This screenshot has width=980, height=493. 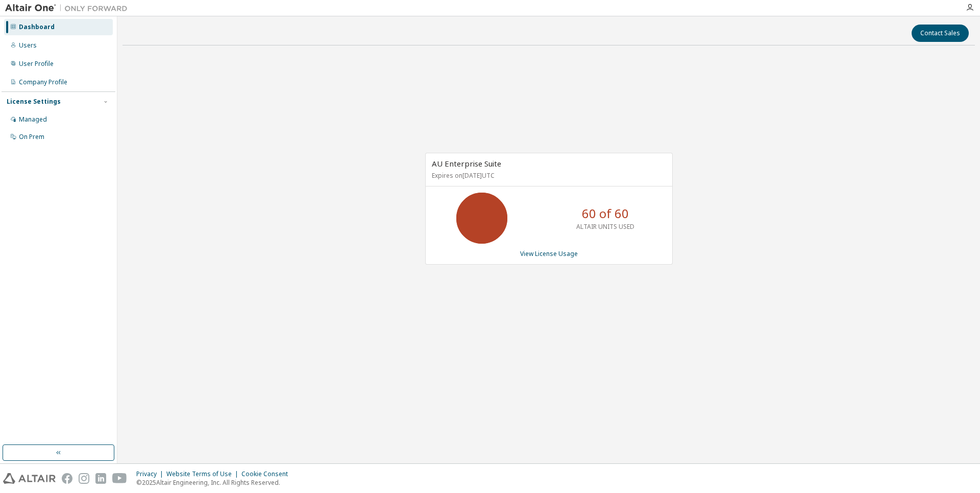 I want to click on div: Website Terms of Use, so click(x=204, y=474).